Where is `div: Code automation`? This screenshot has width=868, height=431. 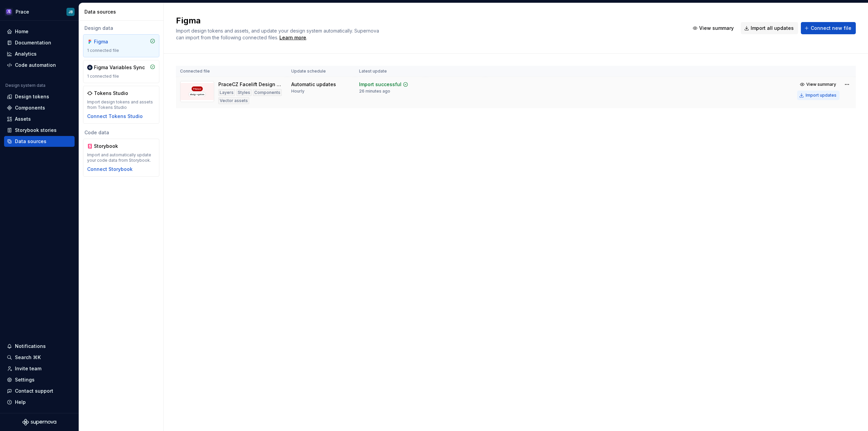
div: Code automation is located at coordinates (35, 65).